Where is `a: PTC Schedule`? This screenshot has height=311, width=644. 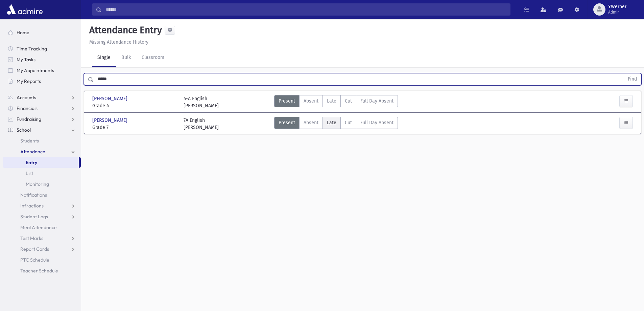 a: PTC Schedule is located at coordinates (42, 260).